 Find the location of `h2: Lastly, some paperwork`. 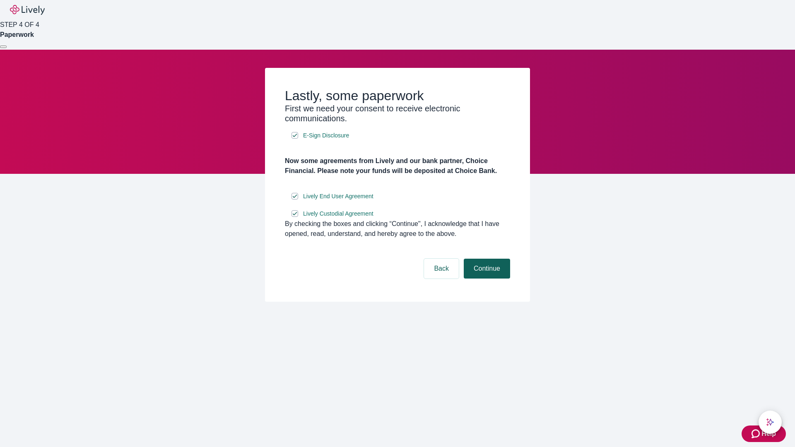

h2: Lastly, some paperwork is located at coordinates (397, 96).